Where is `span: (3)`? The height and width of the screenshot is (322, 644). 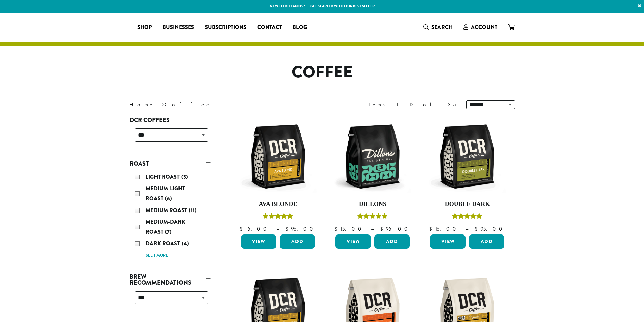
span: (3) is located at coordinates (185, 177).